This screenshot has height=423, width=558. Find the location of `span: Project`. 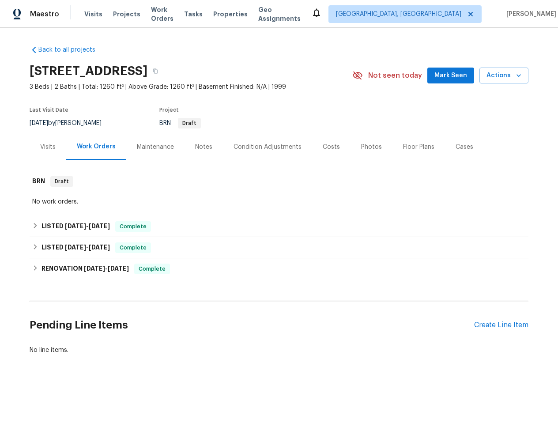

span: Project is located at coordinates (169, 110).